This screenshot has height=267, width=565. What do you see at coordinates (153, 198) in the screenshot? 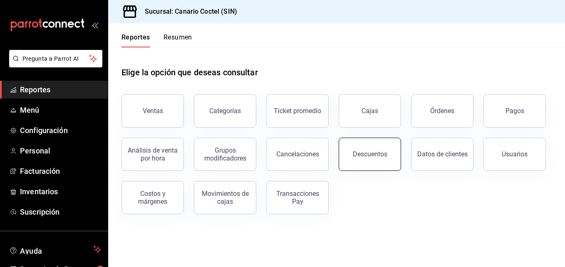
I see `button: Costos y márgenes` at bounding box center [153, 198].